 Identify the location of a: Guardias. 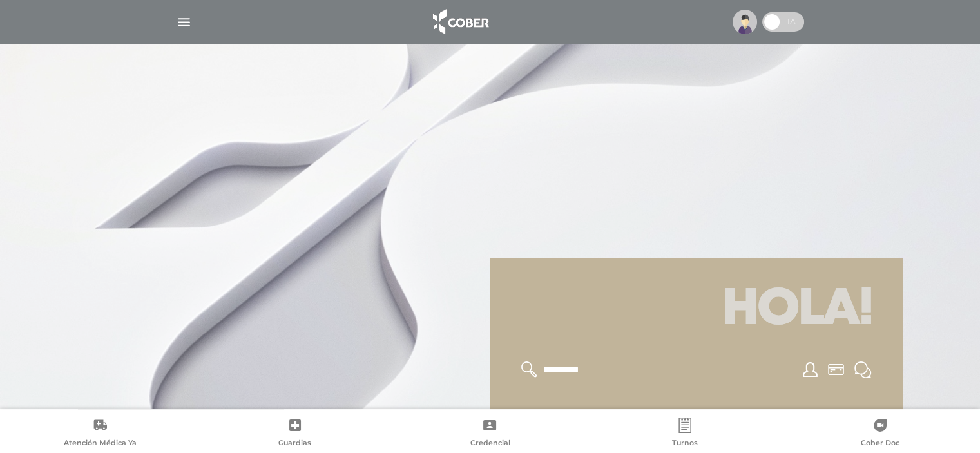
(295, 433).